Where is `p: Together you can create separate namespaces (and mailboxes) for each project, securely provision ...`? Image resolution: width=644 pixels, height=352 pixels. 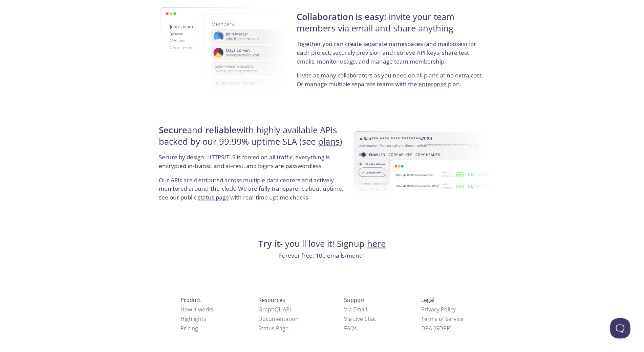
p: Together you can create separate namespaces (and mailboxes) for each project, securely provision ... is located at coordinates (391, 55).